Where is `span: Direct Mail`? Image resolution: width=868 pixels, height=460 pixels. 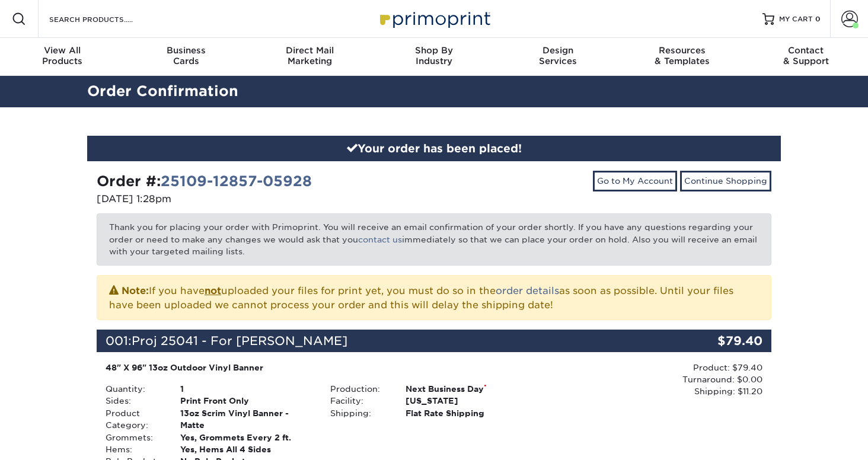
span: Direct Mail is located at coordinates (310, 50).